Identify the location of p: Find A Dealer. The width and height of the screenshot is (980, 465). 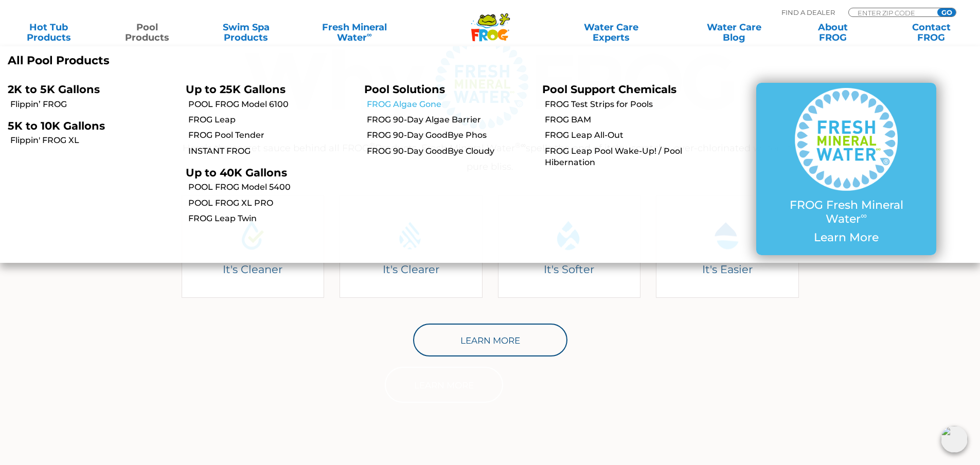
(808, 12).